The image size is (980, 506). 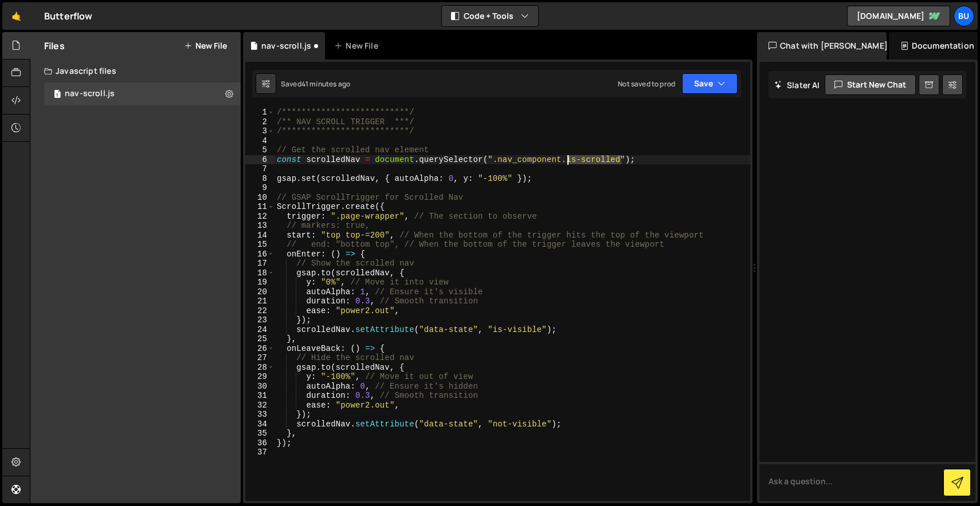 What do you see at coordinates (646, 83) in the screenshot?
I see `div: Not saved to prod` at bounding box center [646, 83].